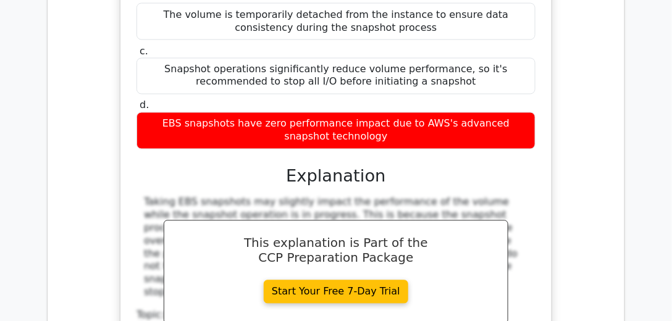 This screenshot has width=672, height=321. Describe the element at coordinates (144, 51) in the screenshot. I see `span: c.` at that location.